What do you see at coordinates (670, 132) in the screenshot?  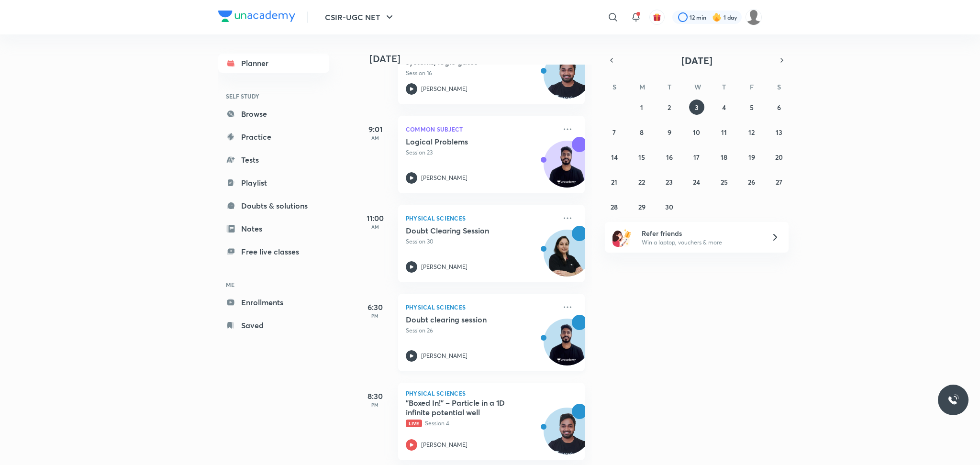 I see `button: September 9, 2025` at bounding box center [670, 132].